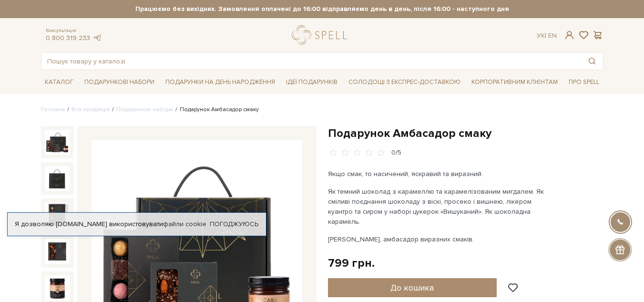 This screenshot has height=302, width=644. Describe the element at coordinates (312, 61) in the screenshot. I see `input: Пошук товару у каталозі` at that location.